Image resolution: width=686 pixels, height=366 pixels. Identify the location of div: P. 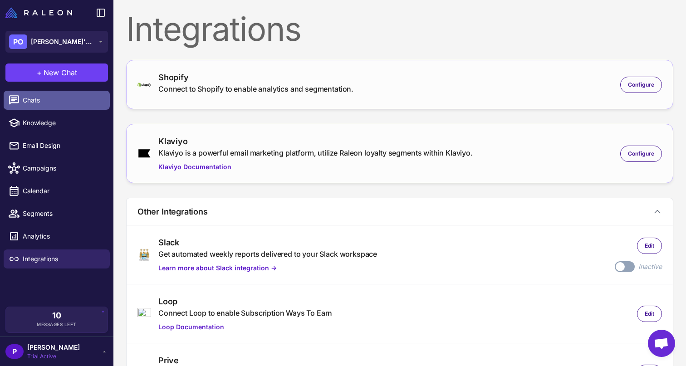
(15, 351).